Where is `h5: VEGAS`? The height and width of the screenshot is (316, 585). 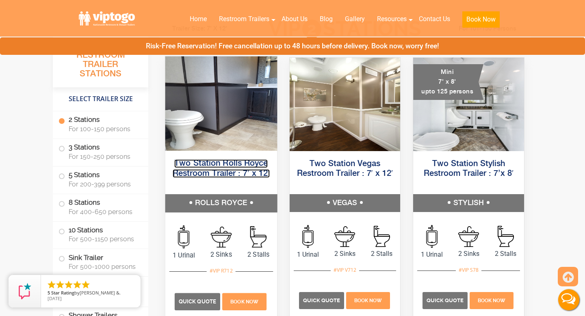
h5: VEGAS is located at coordinates (345, 203).